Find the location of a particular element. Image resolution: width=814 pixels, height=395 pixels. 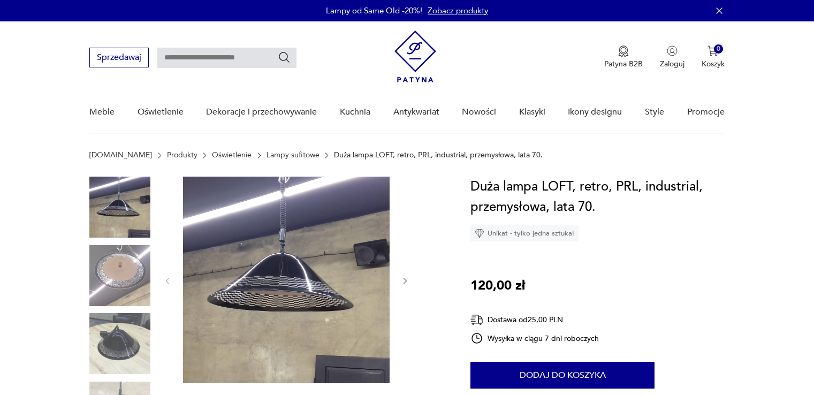

button: Sprzedawaj is located at coordinates (119, 57).